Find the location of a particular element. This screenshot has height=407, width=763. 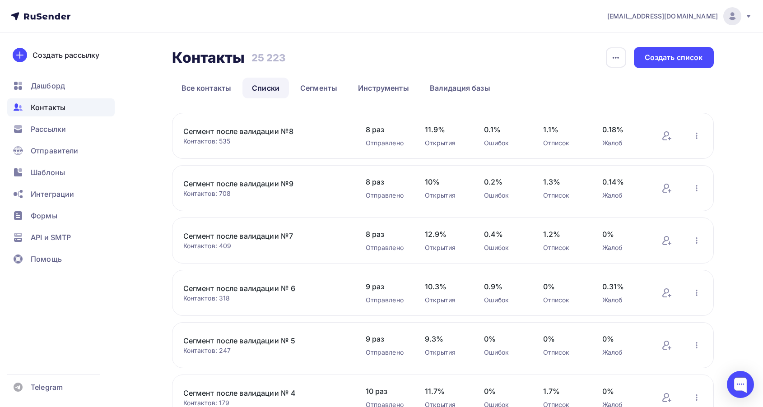

span: 1.3% is located at coordinates (564, 182).